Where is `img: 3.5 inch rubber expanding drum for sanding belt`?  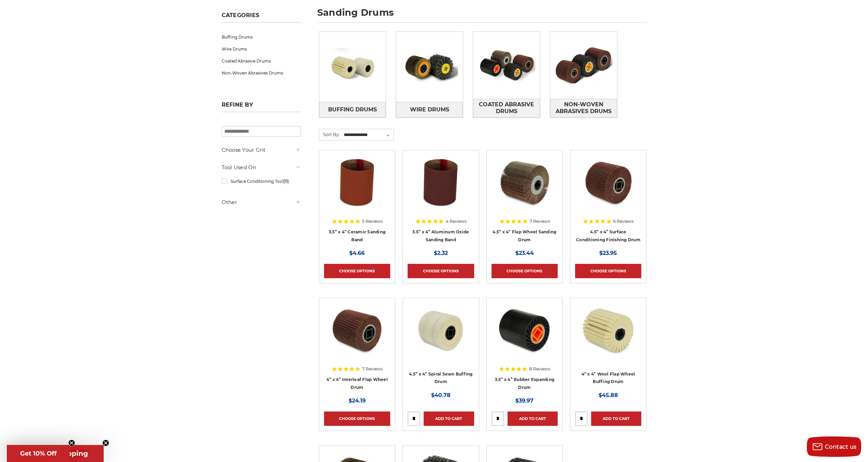
img: 3.5 inch rubber expanding drum for sanding belt is located at coordinates (525, 330).